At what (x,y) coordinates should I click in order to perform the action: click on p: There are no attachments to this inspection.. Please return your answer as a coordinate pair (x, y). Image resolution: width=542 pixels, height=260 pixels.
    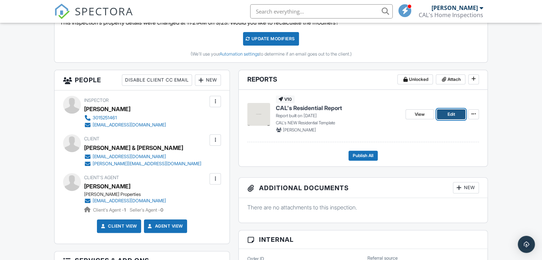
    Looking at the image, I should click on (363, 208).